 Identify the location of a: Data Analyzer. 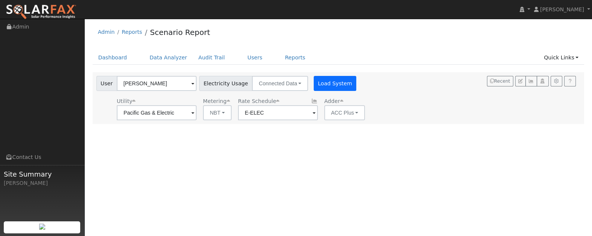
(168, 58).